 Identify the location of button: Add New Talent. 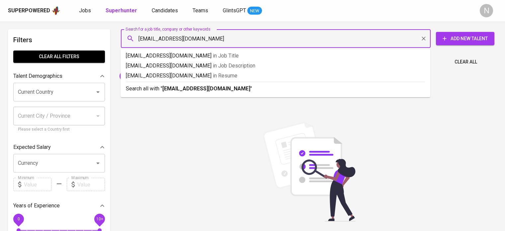
(465, 39).